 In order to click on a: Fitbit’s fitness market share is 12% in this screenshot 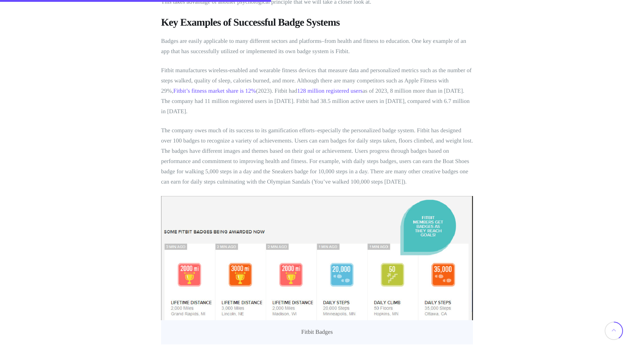, I will do `click(214, 91)`.